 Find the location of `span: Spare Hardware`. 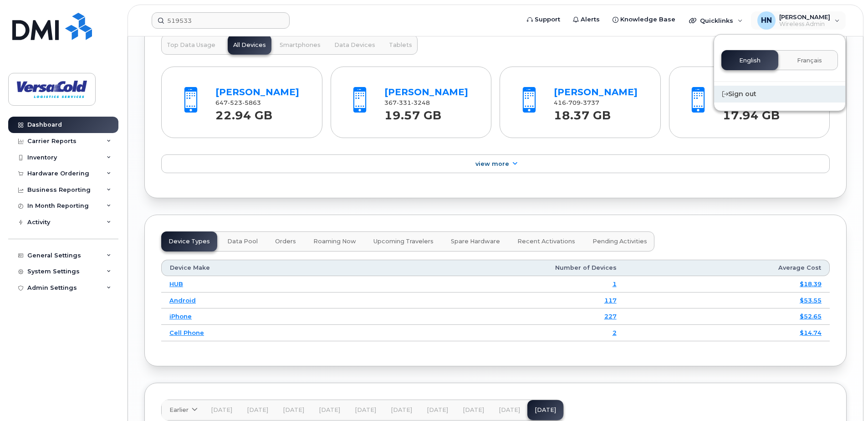

span: Spare Hardware is located at coordinates (476, 242).